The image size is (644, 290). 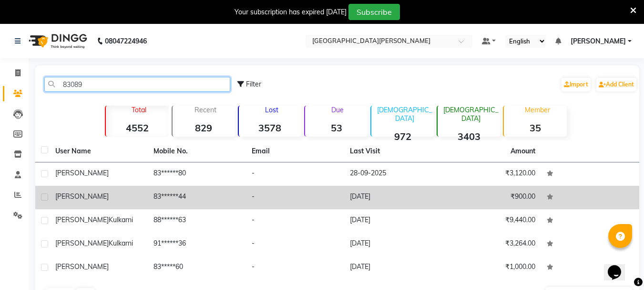 What do you see at coordinates (139, 110) in the screenshot?
I see `p: Total` at bounding box center [139, 110].